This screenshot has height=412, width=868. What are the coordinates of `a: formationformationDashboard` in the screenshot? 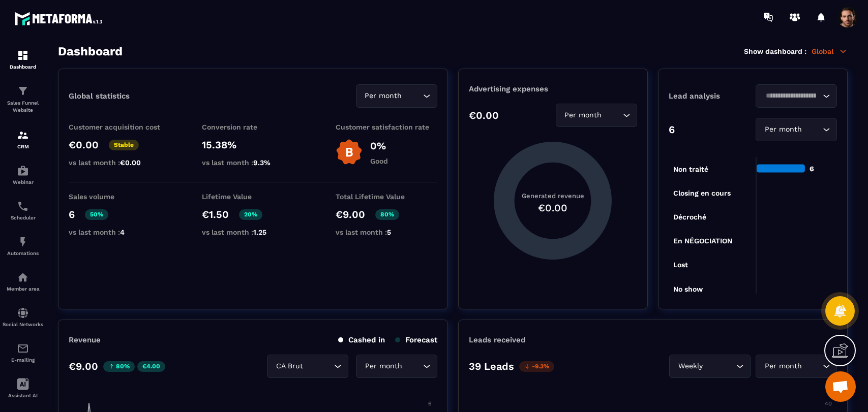 It's located at (23, 60).